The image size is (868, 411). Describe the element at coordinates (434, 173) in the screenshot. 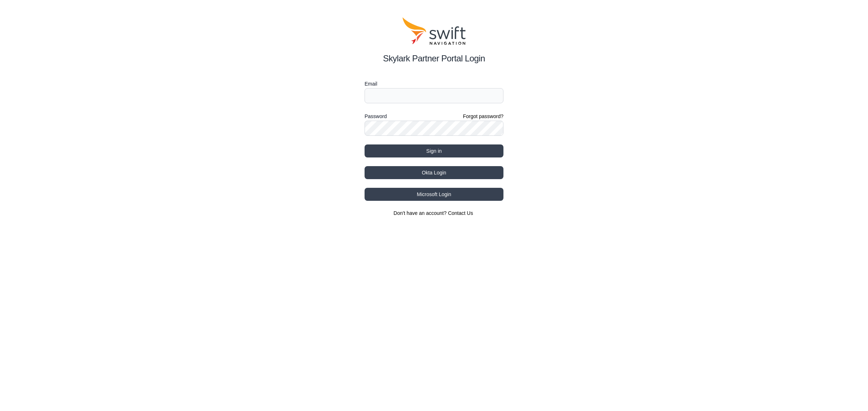

I see `button: Okta Login` at that location.